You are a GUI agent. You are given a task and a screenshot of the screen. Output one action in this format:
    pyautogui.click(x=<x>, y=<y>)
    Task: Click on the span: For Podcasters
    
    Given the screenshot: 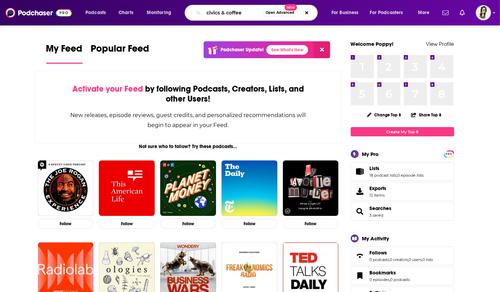 What is the action you would take?
    pyautogui.click(x=387, y=13)
    